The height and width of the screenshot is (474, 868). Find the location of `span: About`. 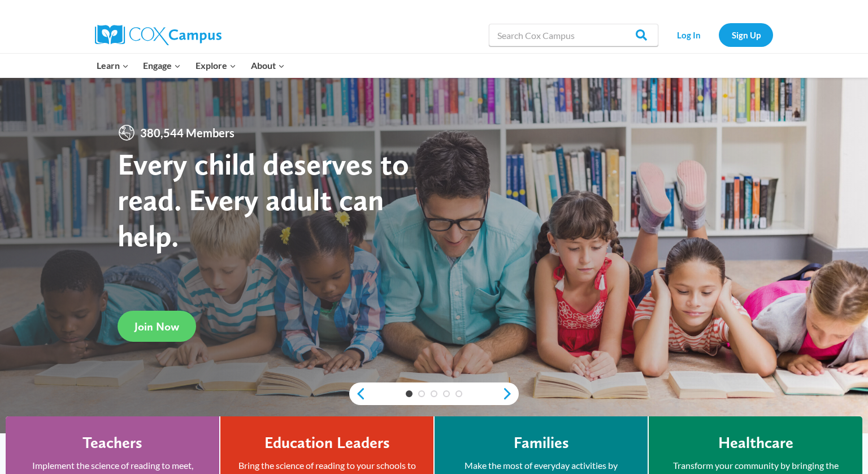

span: About is located at coordinates (268, 66).